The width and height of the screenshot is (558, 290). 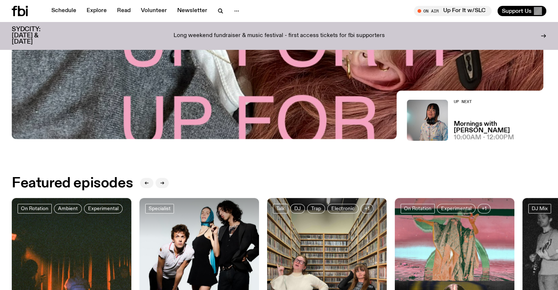 I want to click on a: Volunteer, so click(x=154, y=11).